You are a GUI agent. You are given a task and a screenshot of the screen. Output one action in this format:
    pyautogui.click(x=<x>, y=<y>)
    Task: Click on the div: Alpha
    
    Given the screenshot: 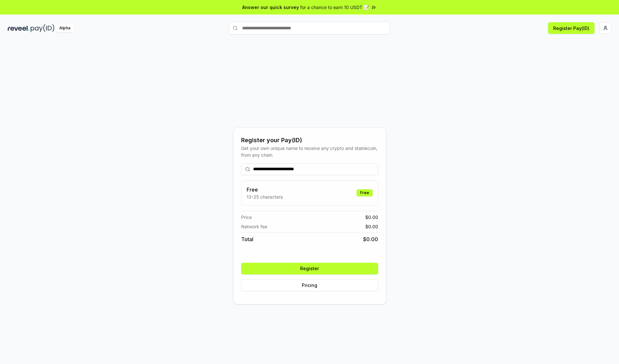 What is the action you would take?
    pyautogui.click(x=65, y=28)
    